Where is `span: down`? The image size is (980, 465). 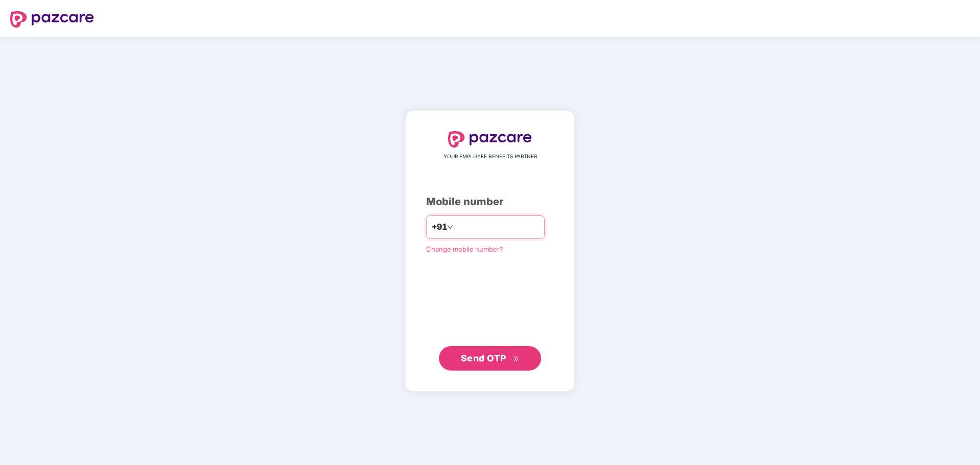 span: down is located at coordinates (450, 227).